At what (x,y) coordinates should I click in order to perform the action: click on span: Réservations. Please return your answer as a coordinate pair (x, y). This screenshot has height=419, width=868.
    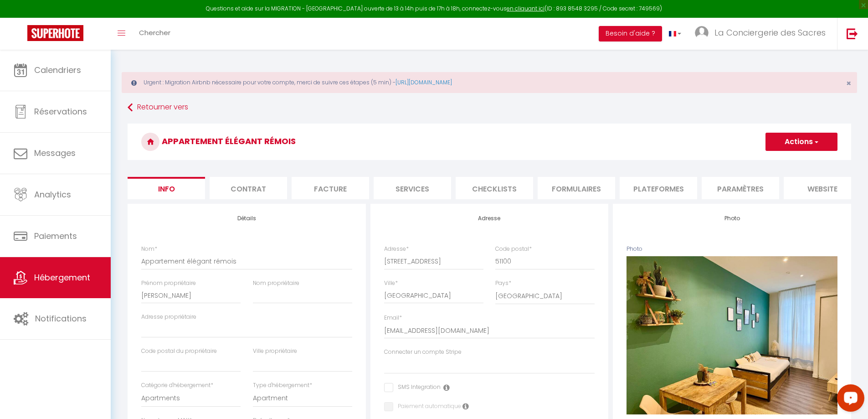
    Looking at the image, I should click on (60, 111).